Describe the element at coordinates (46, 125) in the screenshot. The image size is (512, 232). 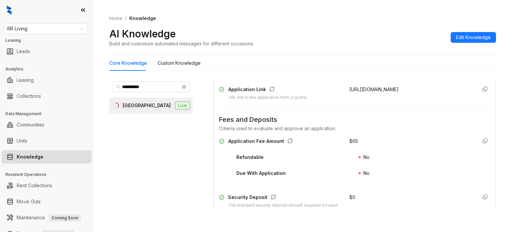
I see `li: Communities` at that location.